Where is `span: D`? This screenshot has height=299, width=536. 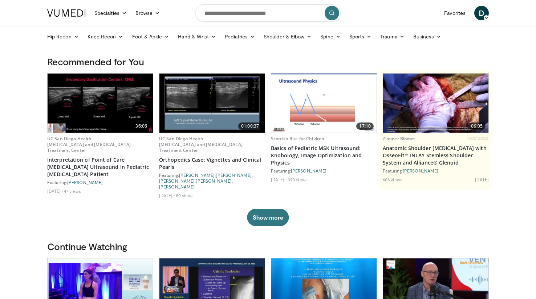
span: D is located at coordinates (481, 13).